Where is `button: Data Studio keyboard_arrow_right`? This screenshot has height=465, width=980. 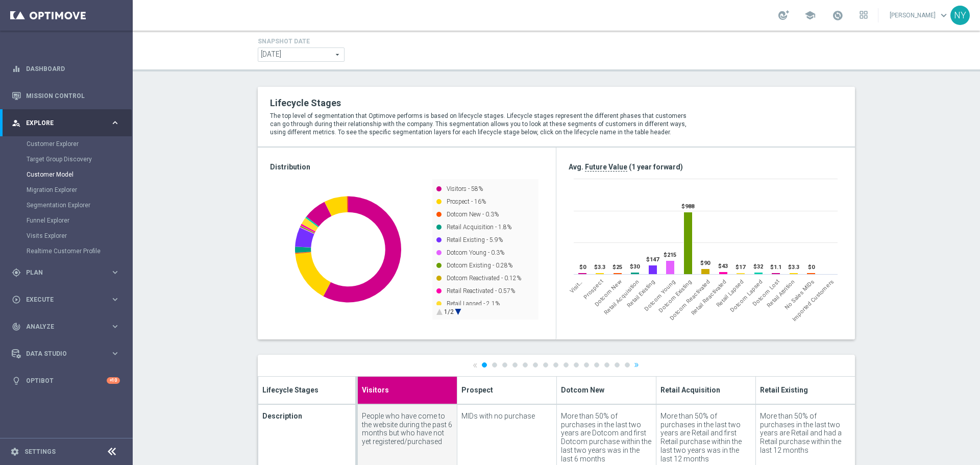
button: Data Studio keyboard_arrow_right is located at coordinates (66, 353).